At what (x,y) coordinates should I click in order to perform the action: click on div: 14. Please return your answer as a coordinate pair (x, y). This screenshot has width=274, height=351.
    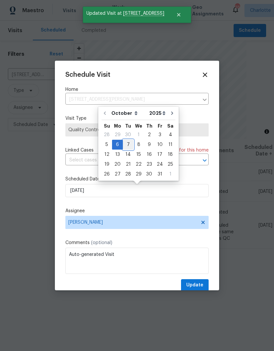
    Looking at the image, I should click on (128, 155).